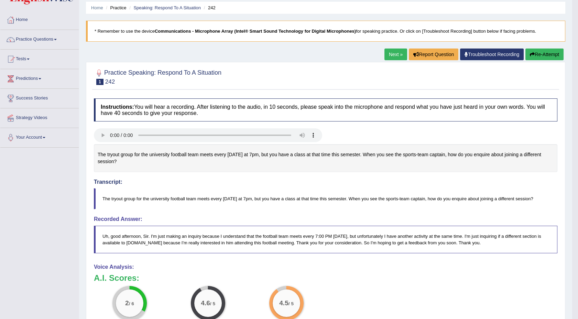 The width and height of the screenshot is (578, 319). What do you see at coordinates (255, 31) in the screenshot?
I see `b: Communications - Microphone Array (Intel® Smart Sound Technology for Digital Microphones)` at bounding box center [255, 31].